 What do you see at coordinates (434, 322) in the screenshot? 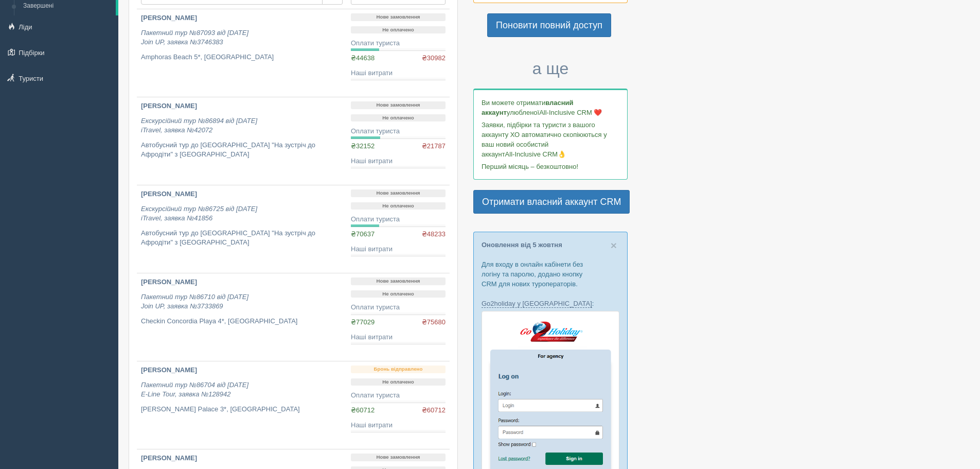
I see `span: ₴75680` at bounding box center [434, 322].